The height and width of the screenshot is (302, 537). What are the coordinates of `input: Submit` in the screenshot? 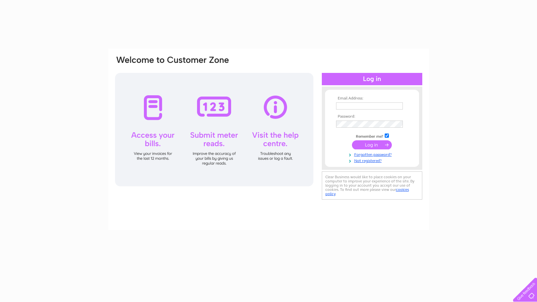 It's located at (372, 145).